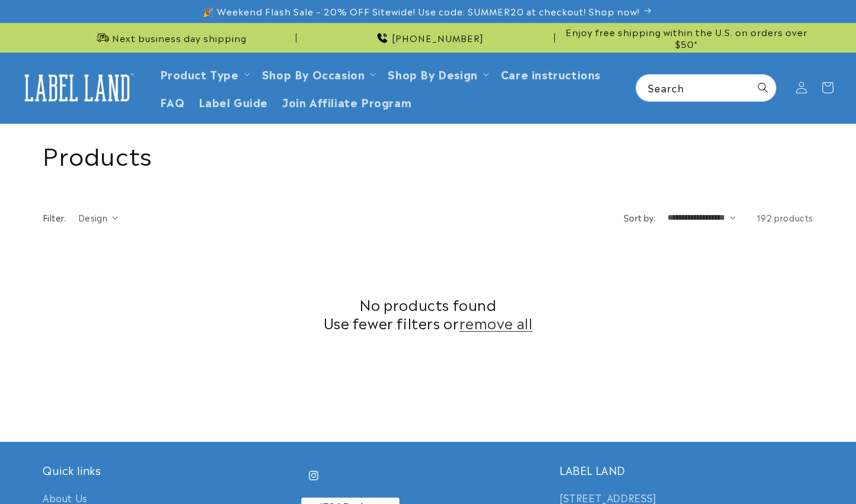  What do you see at coordinates (785, 217) in the screenshot?
I see `span: 192 products` at bounding box center [785, 217].